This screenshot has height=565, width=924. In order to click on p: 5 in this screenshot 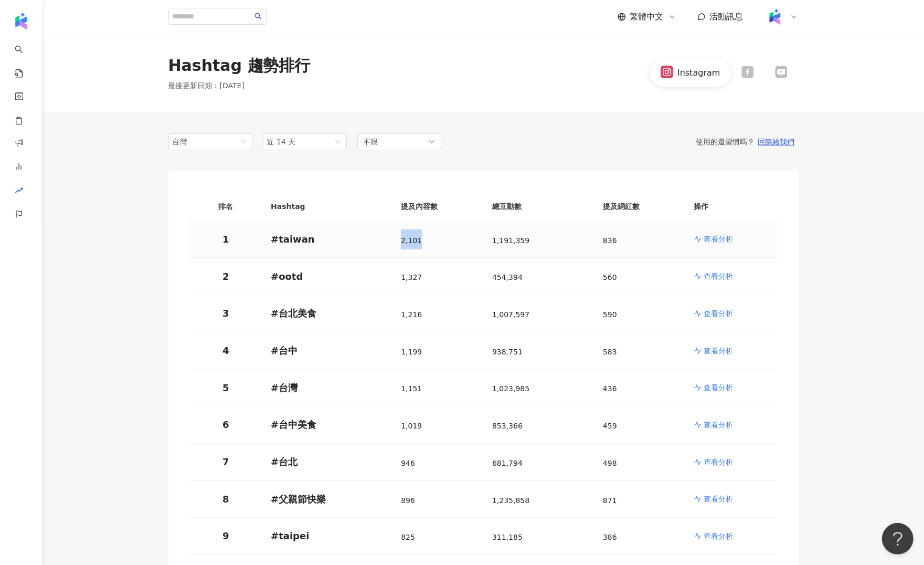, I will do `click(226, 387)`.